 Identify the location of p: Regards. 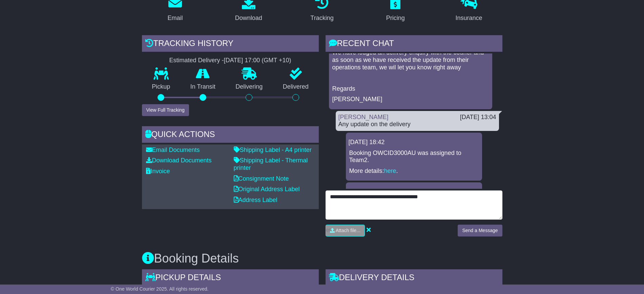
(411, 89).